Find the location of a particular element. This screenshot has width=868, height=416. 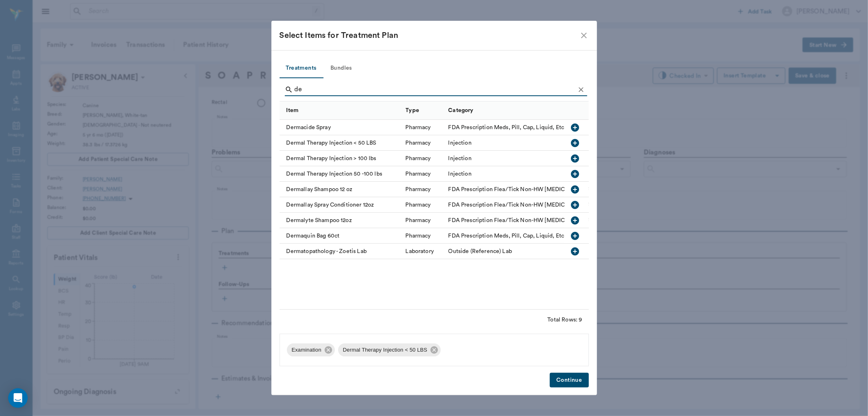

button: Continue is located at coordinates (569, 380).